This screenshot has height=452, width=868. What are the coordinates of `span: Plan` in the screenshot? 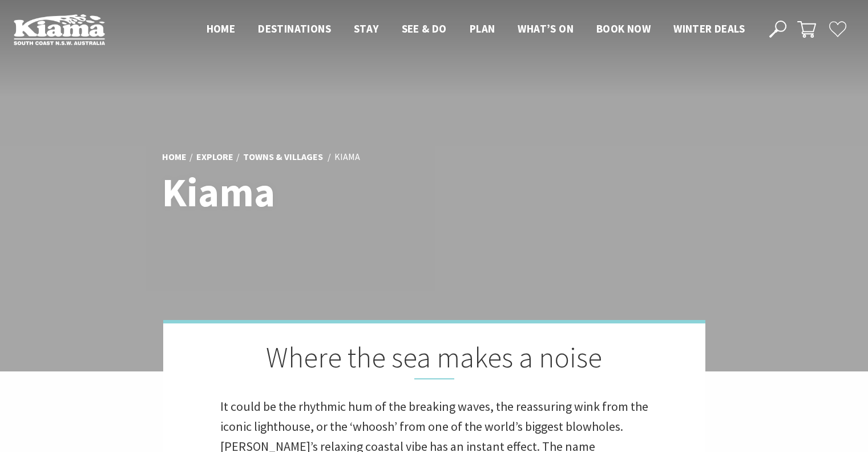 It's located at (483, 29).